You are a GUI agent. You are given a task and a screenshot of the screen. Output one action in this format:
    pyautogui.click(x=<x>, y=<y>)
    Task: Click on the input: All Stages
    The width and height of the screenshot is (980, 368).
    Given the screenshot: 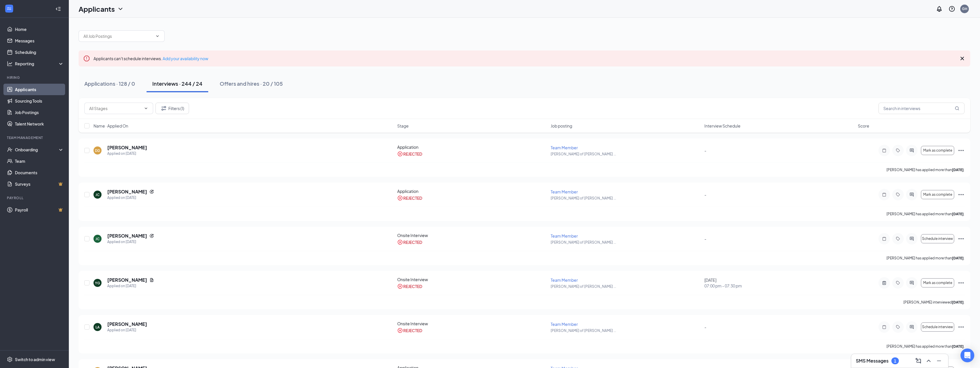 What is the action you would take?
    pyautogui.click(x=115, y=108)
    